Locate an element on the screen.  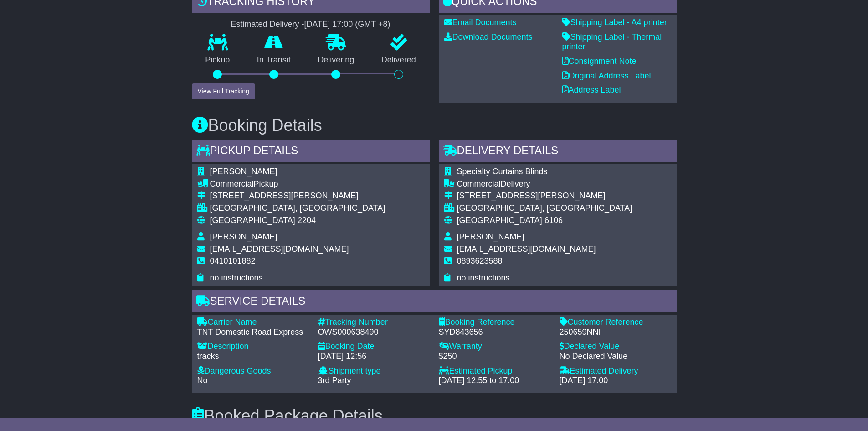
span: No is located at coordinates (203, 380).